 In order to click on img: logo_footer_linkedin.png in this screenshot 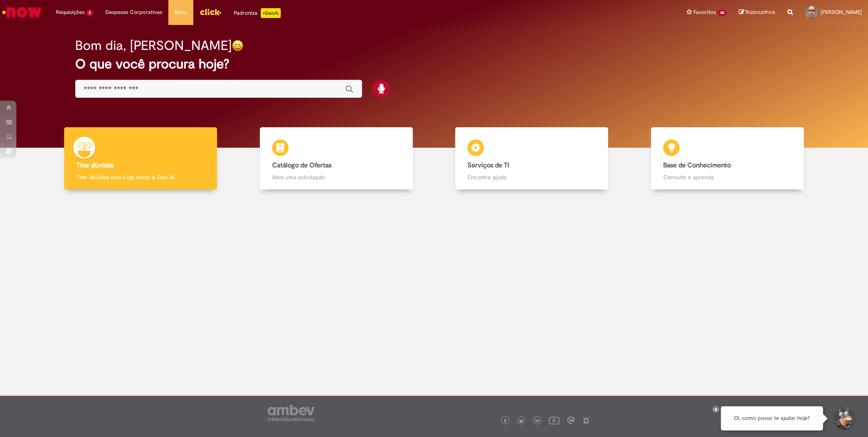, I will do `click(537, 421)`.